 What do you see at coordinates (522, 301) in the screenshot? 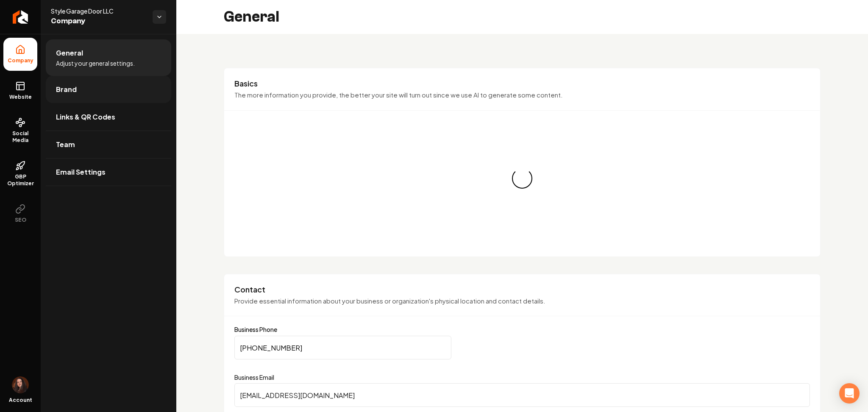
I see `p: Provide essential information about your business or organization's physical location and contact...` at bounding box center [522, 301].